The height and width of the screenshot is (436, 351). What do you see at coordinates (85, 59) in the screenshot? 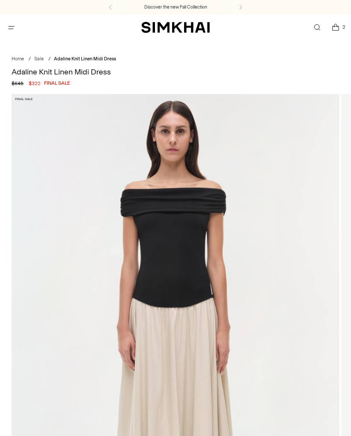
I see `span: Adaline Knit Linen Midi Dress` at bounding box center [85, 59].